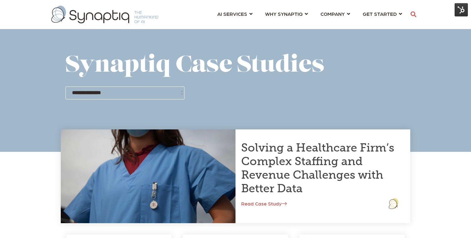 The image size is (471, 238). I want to click on nav: menu, so click(310, 14).